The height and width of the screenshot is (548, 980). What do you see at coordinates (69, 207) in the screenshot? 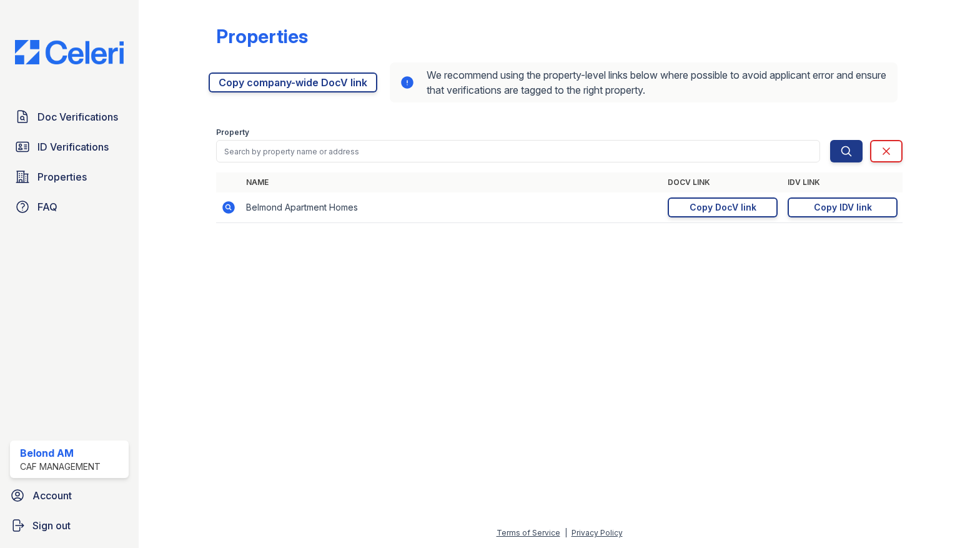
I see `a: FAQ` at bounding box center [69, 207].